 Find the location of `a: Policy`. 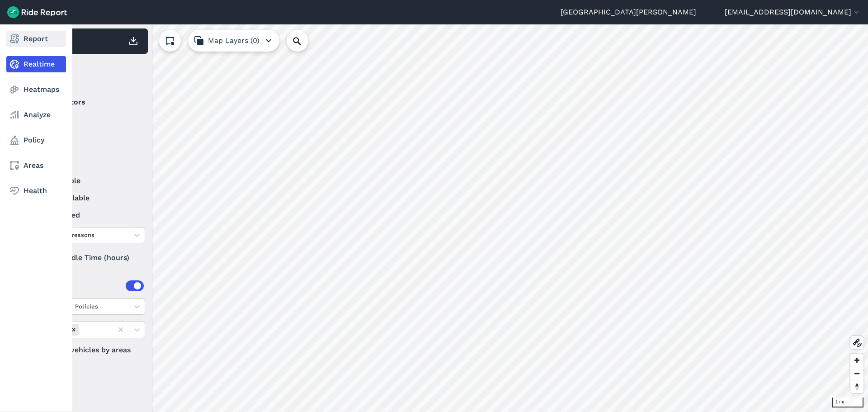

a: Policy is located at coordinates (36, 140).